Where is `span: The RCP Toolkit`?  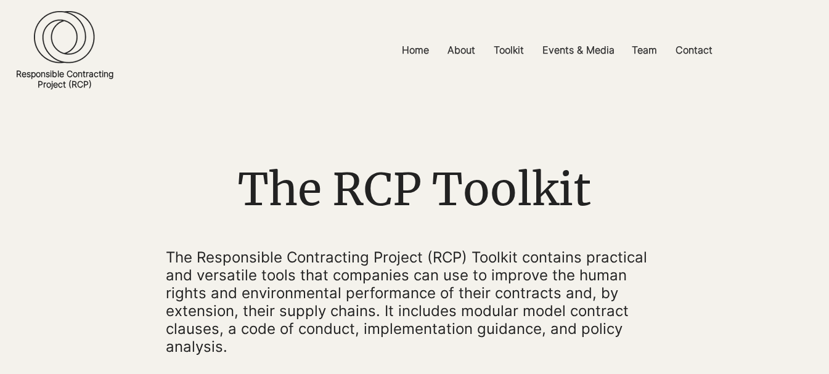
span: The RCP Toolkit is located at coordinates (414, 189).